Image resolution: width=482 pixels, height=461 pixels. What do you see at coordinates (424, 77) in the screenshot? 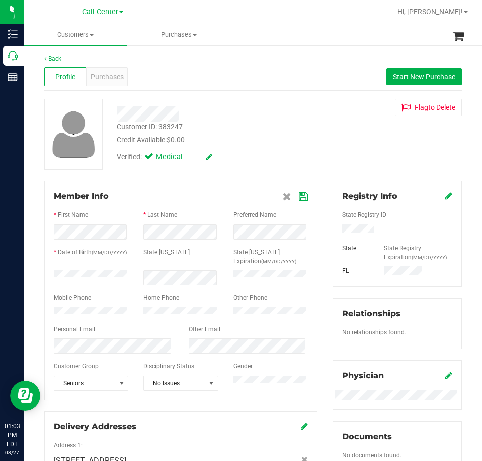
I see `button: Start New Purchase` at bounding box center [424, 77].